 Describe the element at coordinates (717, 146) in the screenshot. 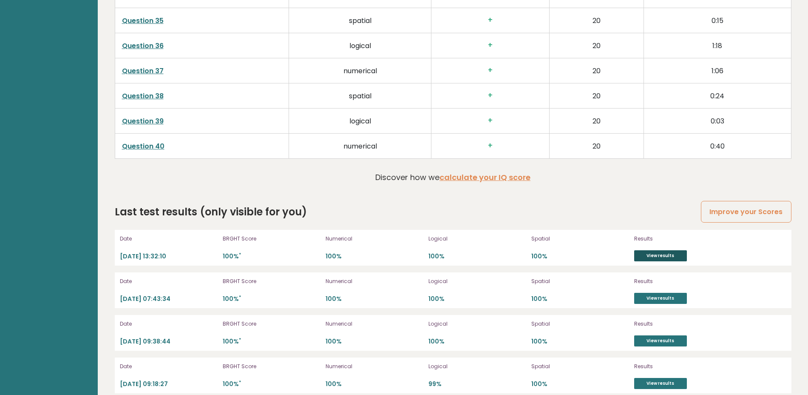

I see `td: 0:40` at that location.